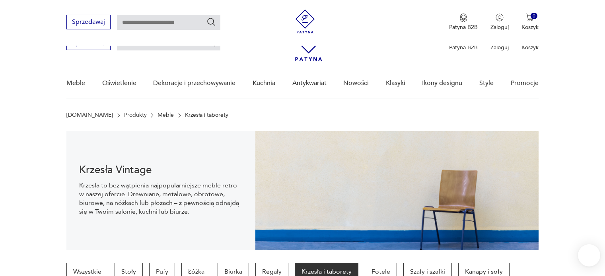  What do you see at coordinates (206, 115) in the screenshot?
I see `p: Krzesła i taborety` at bounding box center [206, 115].